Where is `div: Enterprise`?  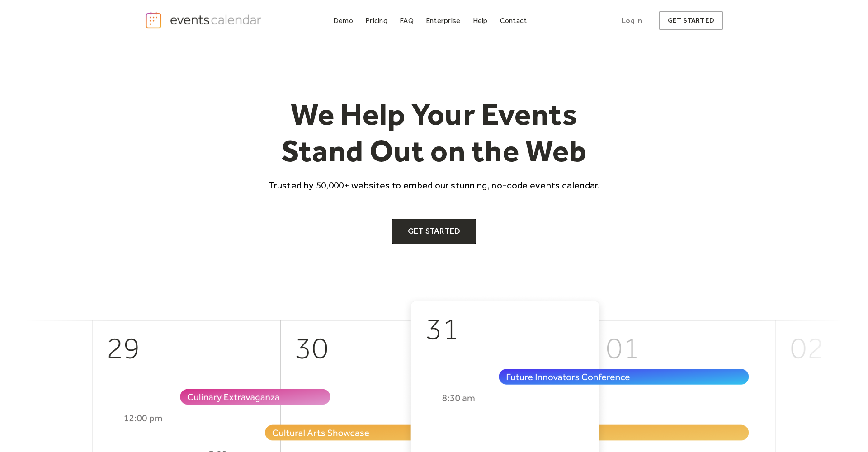 div: Enterprise is located at coordinates (443, 20).